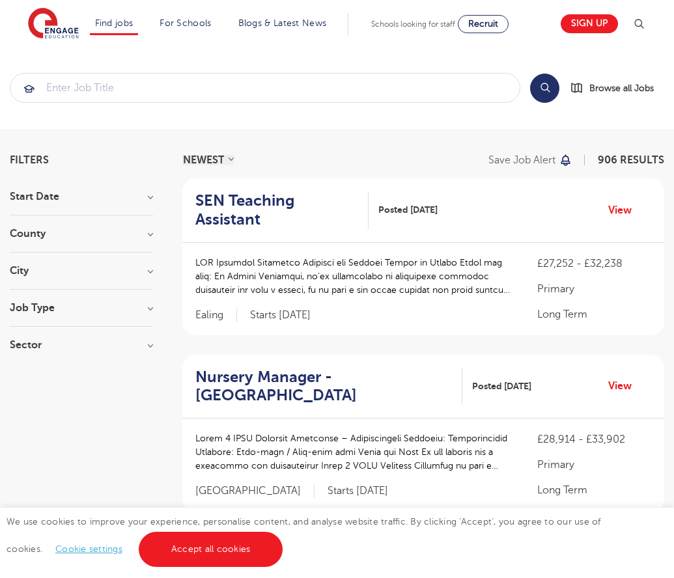 The height and width of the screenshot is (578, 674). What do you see at coordinates (544, 88) in the screenshot?
I see `button: Search` at bounding box center [544, 88].